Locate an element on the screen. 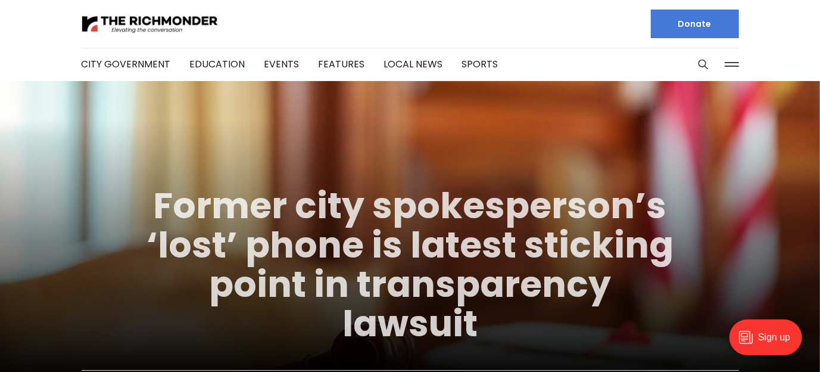 The image size is (820, 372). a: Sports is located at coordinates (480, 64).